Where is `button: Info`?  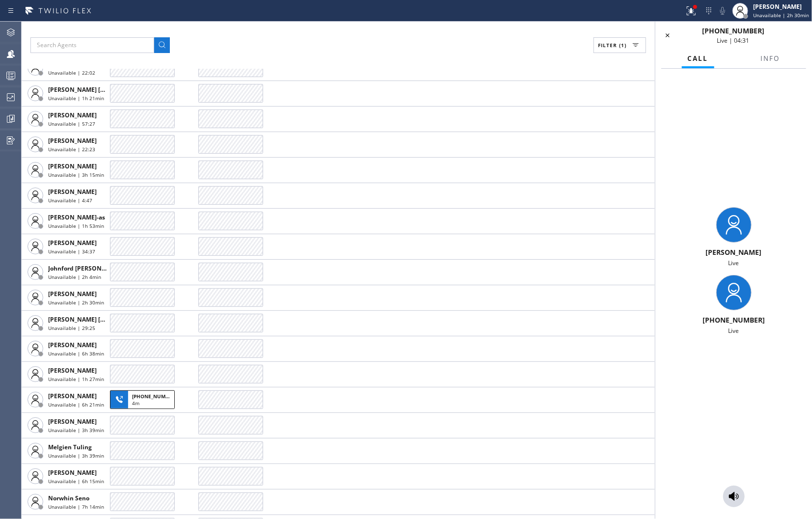 button: Info is located at coordinates (770, 58).